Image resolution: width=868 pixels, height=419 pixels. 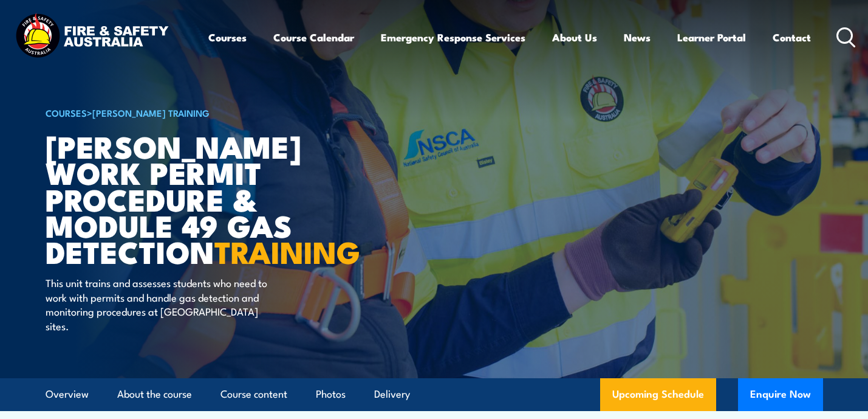 I want to click on a: Emergency Response Services, so click(x=453, y=37).